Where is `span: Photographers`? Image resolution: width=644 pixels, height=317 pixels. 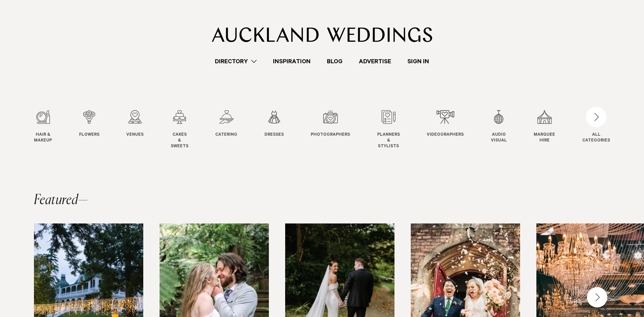 span: Photographers is located at coordinates (330, 135).